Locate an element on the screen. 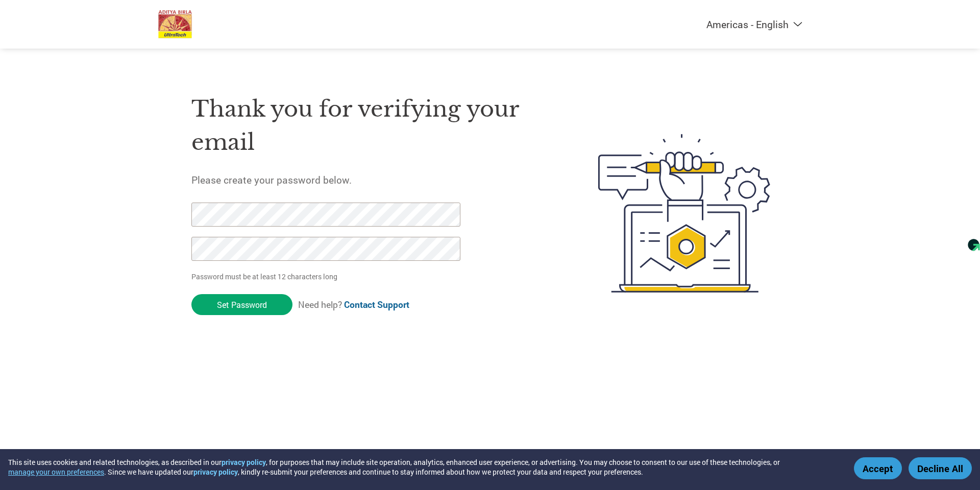  input: Set Password is located at coordinates (242, 304).